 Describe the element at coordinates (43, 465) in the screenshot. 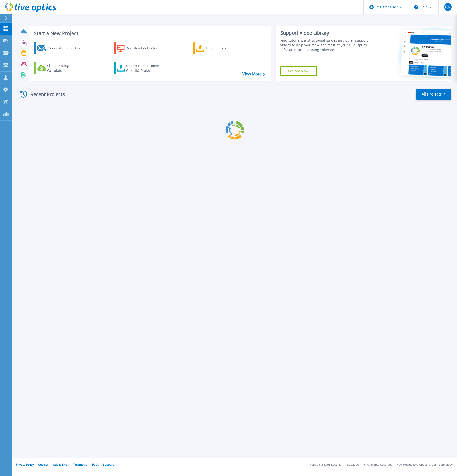

I see `a: Cookies` at that location.